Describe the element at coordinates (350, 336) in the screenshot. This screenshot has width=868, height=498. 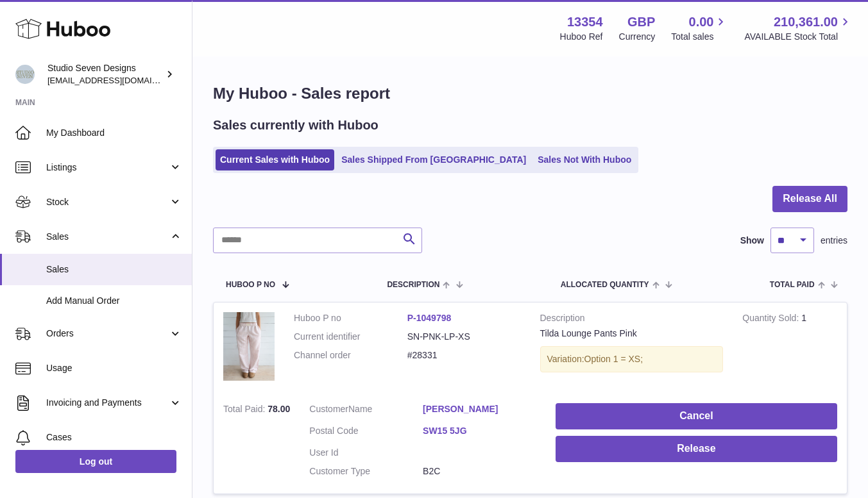
I see `dt: Current identifier` at that location.